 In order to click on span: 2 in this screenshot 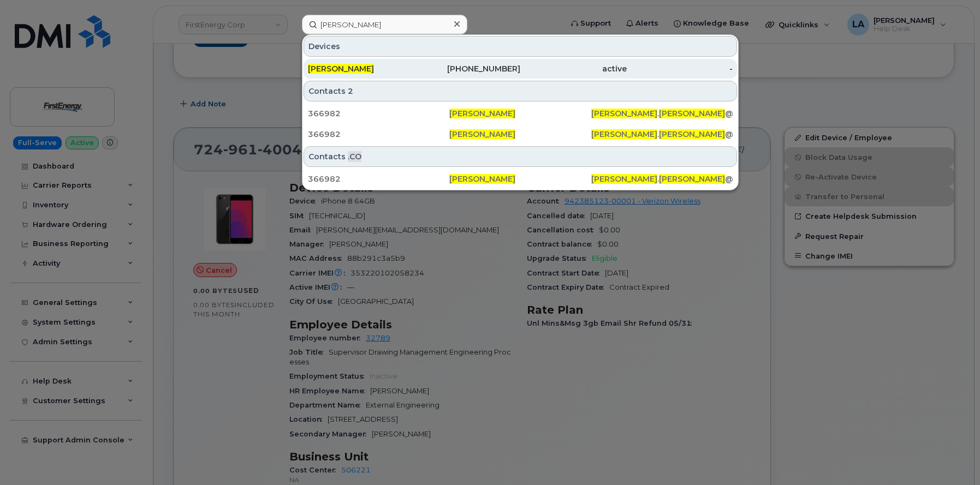, I will do `click(351, 91)`.